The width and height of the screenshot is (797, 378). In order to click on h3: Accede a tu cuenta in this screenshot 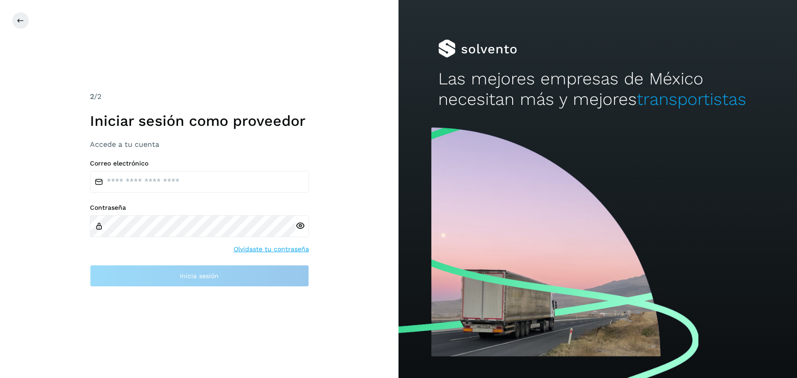, I will do `click(199, 144)`.